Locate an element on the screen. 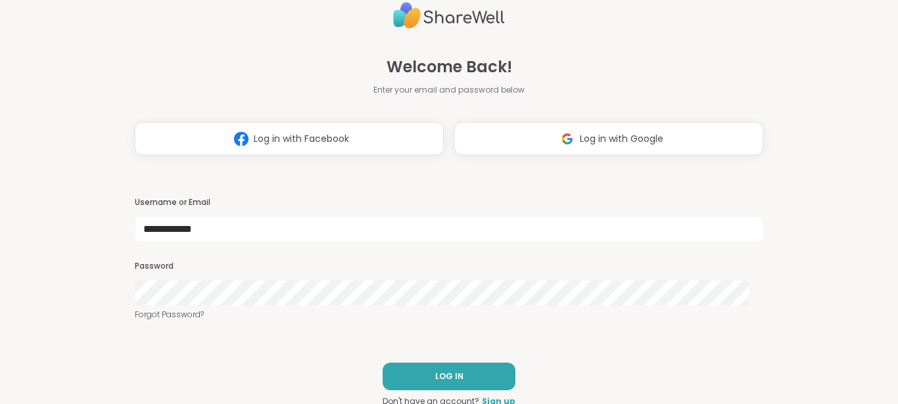  span: Log in with Facebook is located at coordinates (301, 139).